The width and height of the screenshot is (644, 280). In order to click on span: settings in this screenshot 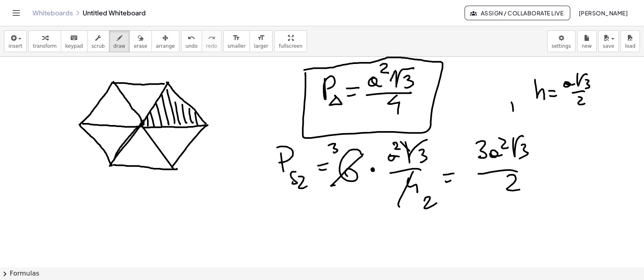, I will do `click(562, 46)`.